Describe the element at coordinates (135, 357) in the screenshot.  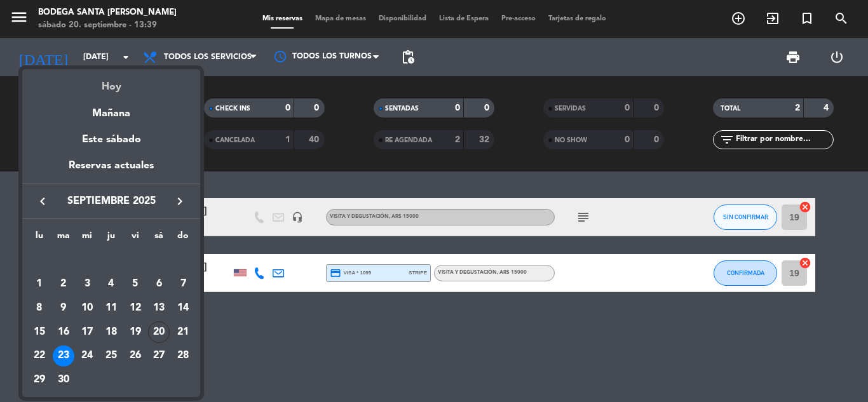
I see `td: 26 de septiembre de 2025` at that location.